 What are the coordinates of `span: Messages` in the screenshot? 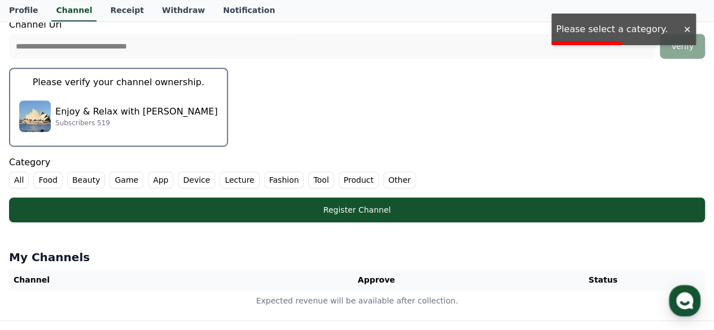 It's located at (110, 258).